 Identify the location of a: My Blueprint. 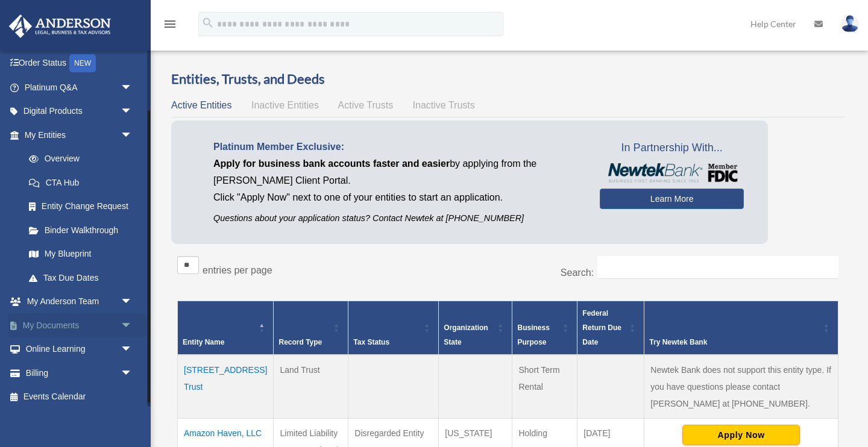
(80, 254).